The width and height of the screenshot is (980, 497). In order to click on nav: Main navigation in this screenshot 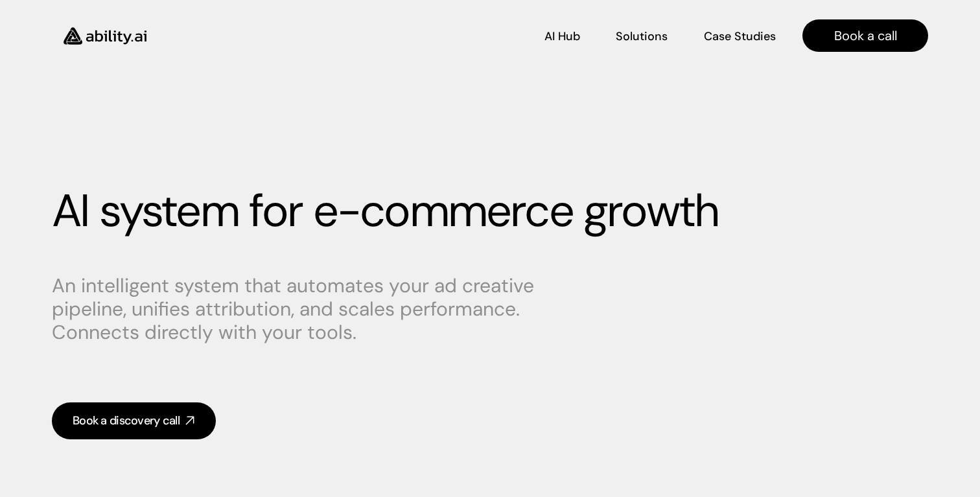, I will do `click(546, 36)`.